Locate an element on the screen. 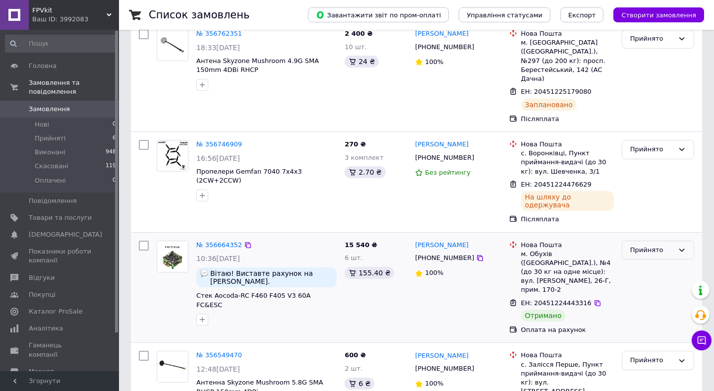  span: Показники роботи компанії is located at coordinates (60, 256).